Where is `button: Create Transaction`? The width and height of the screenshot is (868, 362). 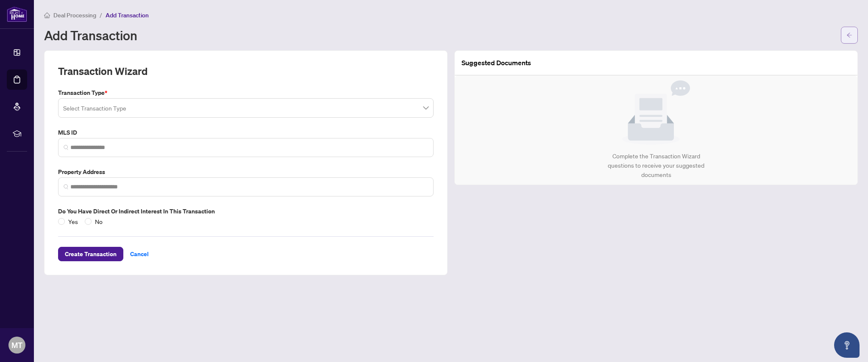 button: Create Transaction is located at coordinates (90, 254).